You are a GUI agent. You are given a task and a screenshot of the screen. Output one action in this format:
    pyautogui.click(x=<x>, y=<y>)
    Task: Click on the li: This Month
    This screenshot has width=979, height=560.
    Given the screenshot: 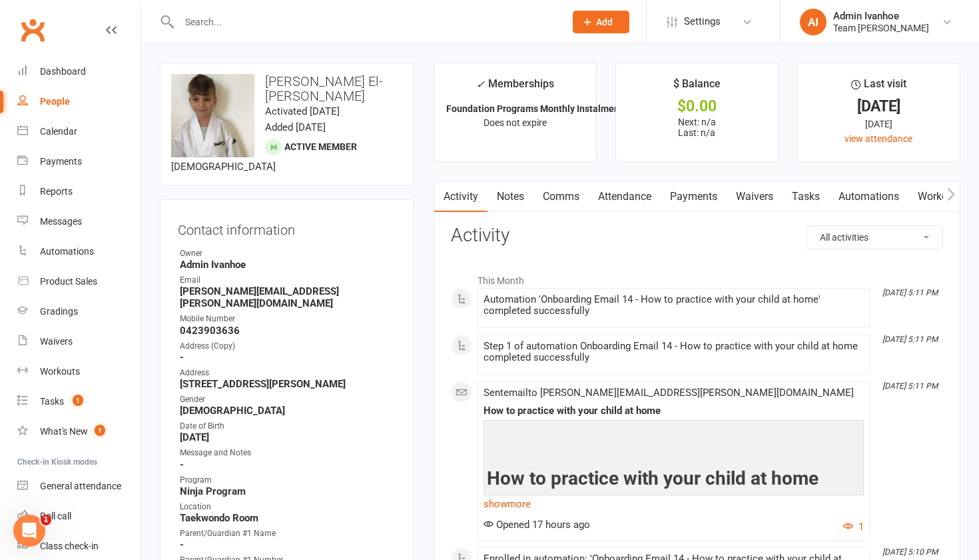 What is the action you would take?
    pyautogui.click(x=697, y=277)
    